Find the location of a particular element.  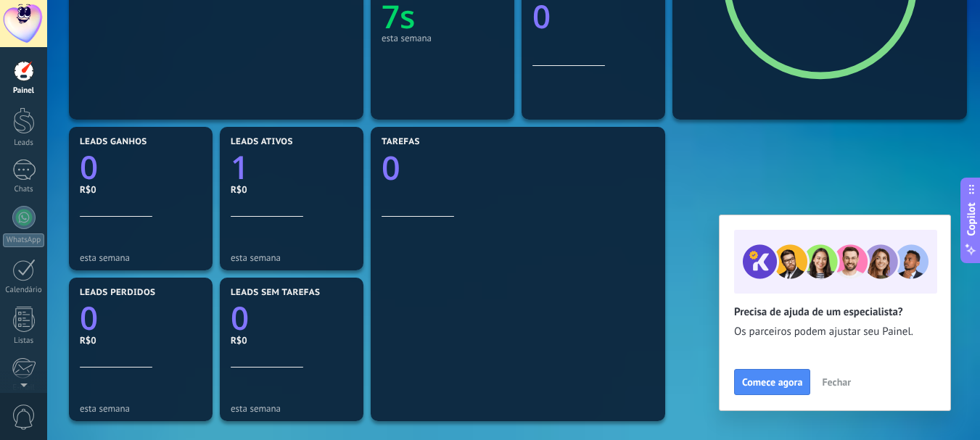

div: WhatsApp is located at coordinates (24, 240).